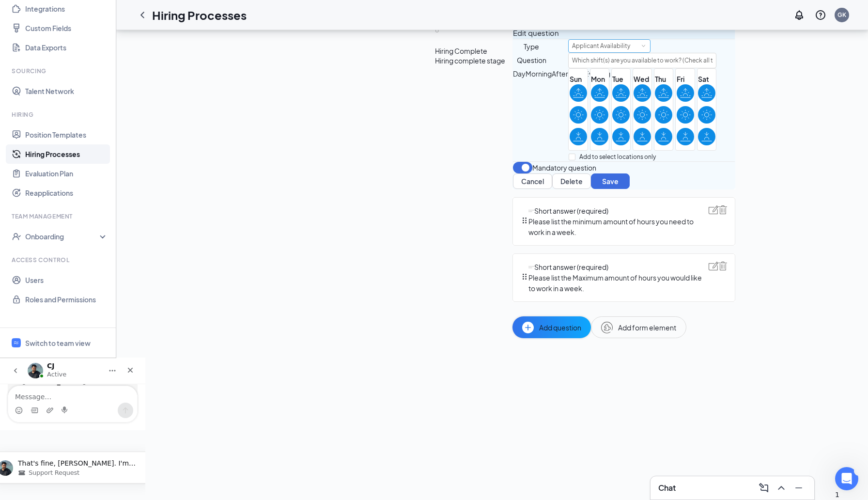 This screenshot has width=868, height=500. I want to click on div: Sourcing, so click(59, 71).